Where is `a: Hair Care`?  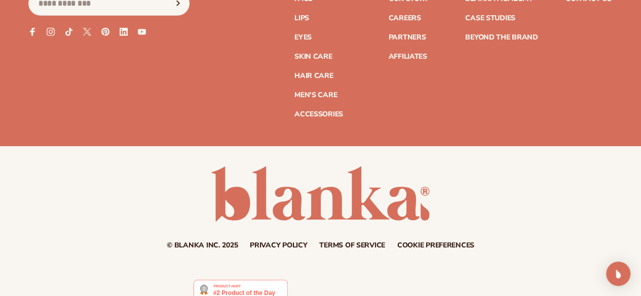 a: Hair Care is located at coordinates (313, 76).